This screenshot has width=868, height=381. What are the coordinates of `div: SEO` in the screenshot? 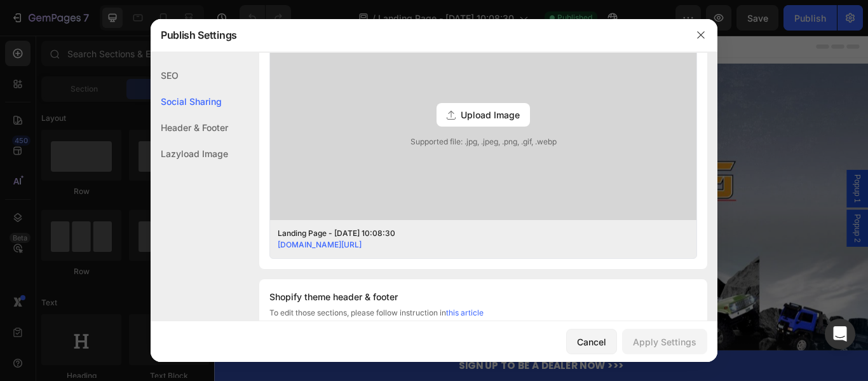 It's located at (189, 75).